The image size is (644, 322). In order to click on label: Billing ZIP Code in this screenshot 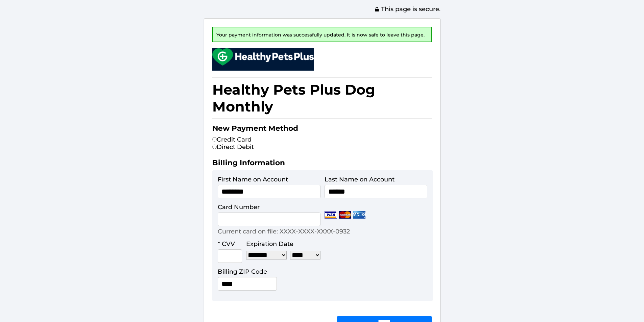, I will do `click(242, 272)`.